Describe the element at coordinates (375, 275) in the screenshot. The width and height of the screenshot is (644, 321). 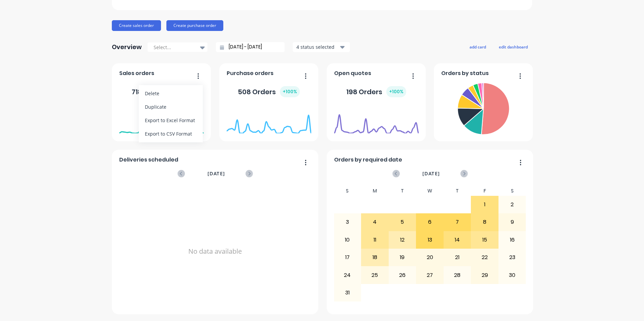
I see `div: 25` at that location.